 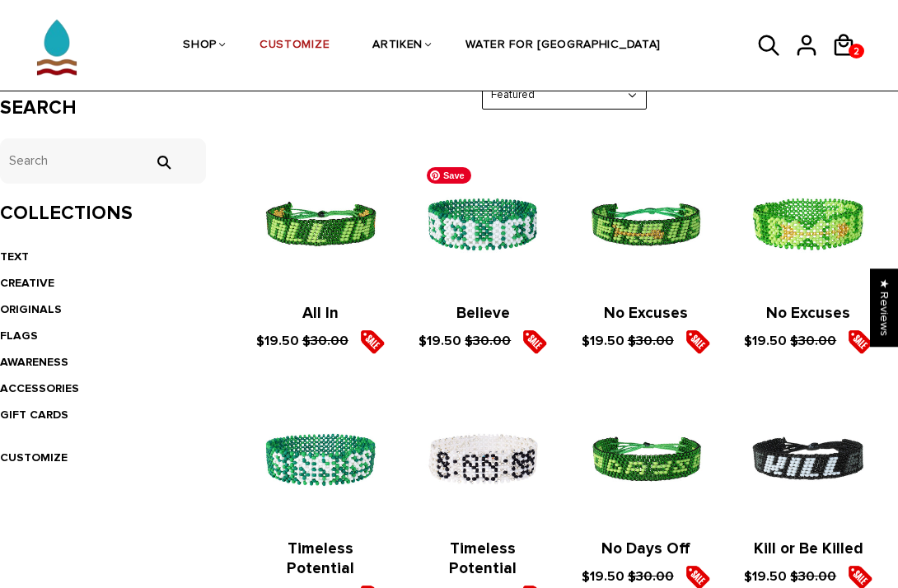 I want to click on a: 2, so click(x=856, y=51).